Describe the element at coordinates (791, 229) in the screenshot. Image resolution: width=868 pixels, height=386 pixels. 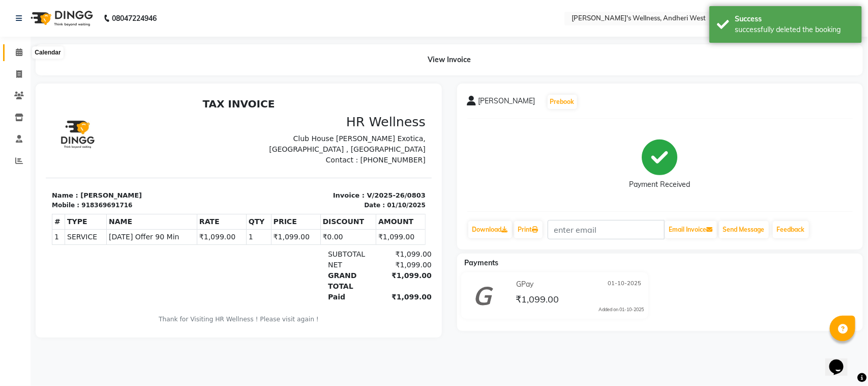
I see `a: Feedback` at that location.